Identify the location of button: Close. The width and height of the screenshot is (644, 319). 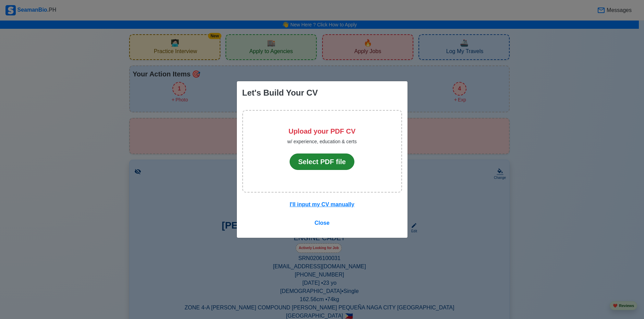
(322, 223).